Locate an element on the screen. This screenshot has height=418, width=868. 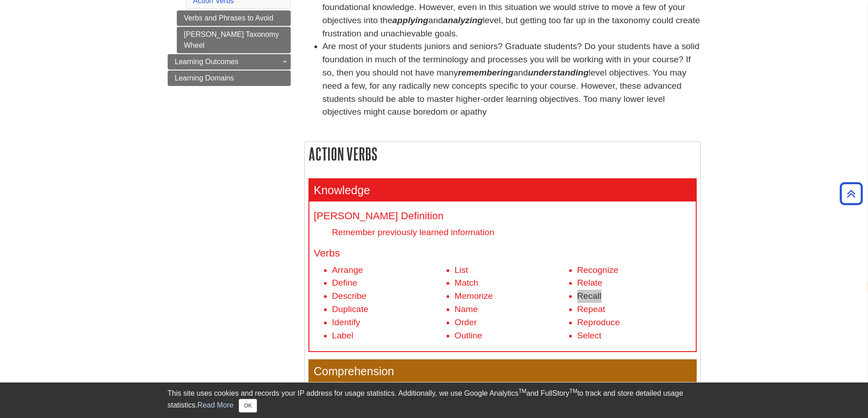
strong: applying is located at coordinates (410, 20).